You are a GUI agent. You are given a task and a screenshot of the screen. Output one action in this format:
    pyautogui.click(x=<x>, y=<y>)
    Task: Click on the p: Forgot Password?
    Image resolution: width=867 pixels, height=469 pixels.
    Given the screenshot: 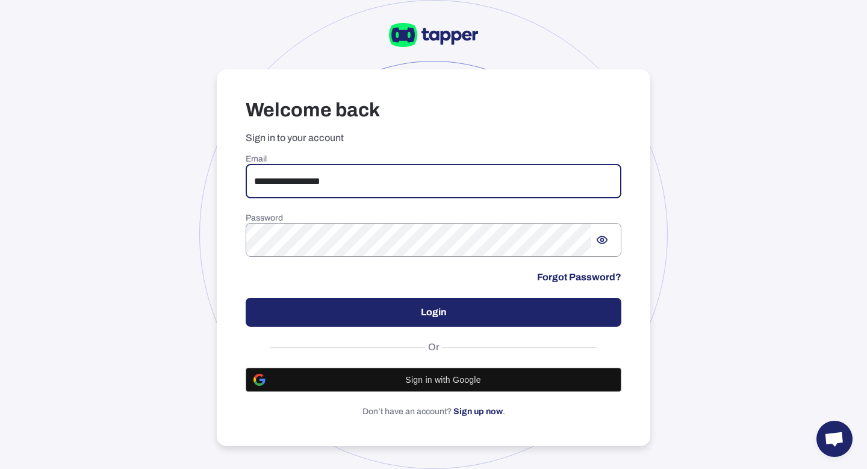 What is the action you would take?
    pyautogui.click(x=580, y=277)
    